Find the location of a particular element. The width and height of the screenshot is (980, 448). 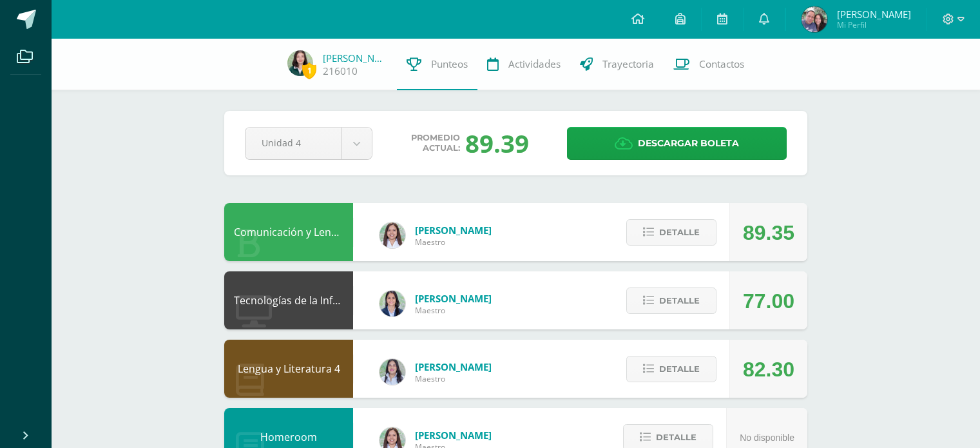

img: acecb51a315cac2de2e3deefdb732c9f.png is located at coordinates (392, 235).